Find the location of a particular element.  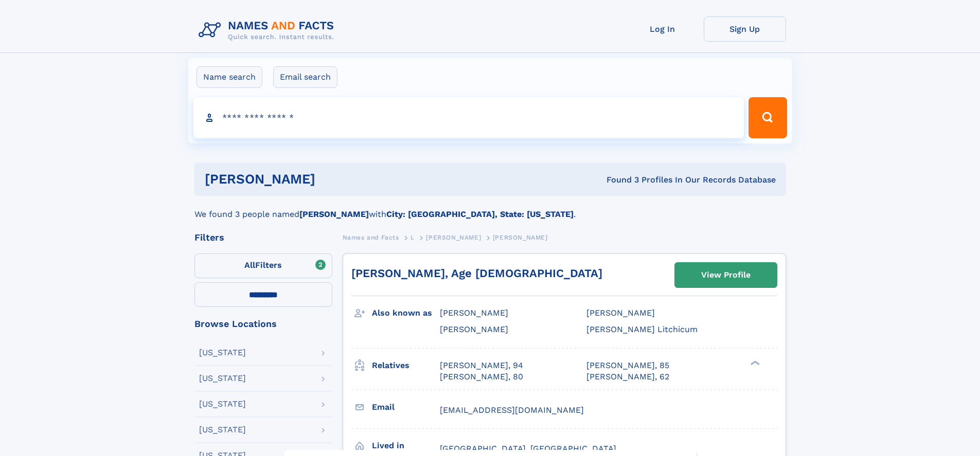

input: search input is located at coordinates (468, 118).